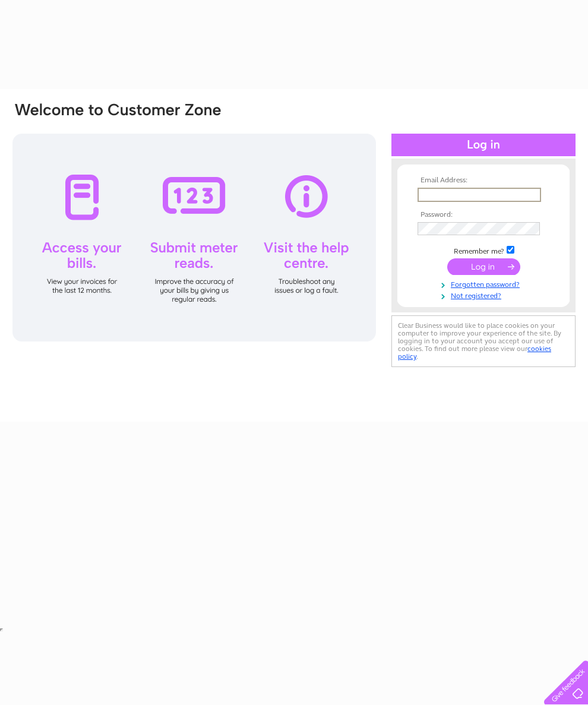 This screenshot has width=588, height=705. Describe the element at coordinates (483, 250) in the screenshot. I see `td: Remember me?` at that location.